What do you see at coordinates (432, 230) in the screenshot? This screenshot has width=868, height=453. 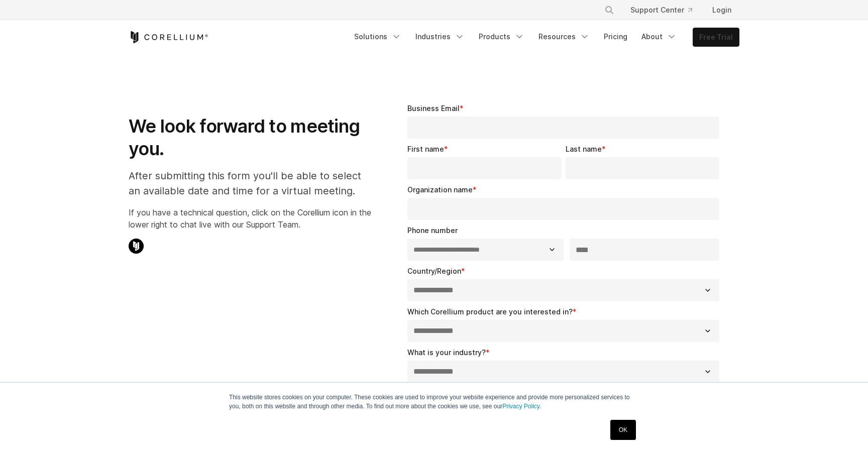 I see `span: Phone number` at bounding box center [432, 230].